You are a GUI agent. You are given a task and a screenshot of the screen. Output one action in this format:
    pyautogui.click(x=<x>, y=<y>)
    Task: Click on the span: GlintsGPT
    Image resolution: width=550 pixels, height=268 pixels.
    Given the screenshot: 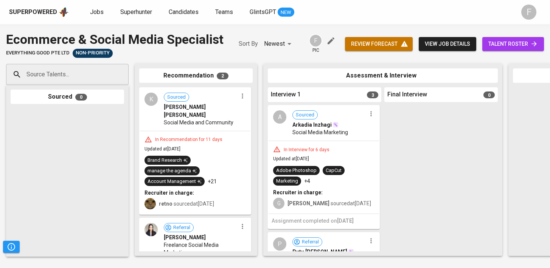 What is the action you would take?
    pyautogui.click(x=263, y=12)
    